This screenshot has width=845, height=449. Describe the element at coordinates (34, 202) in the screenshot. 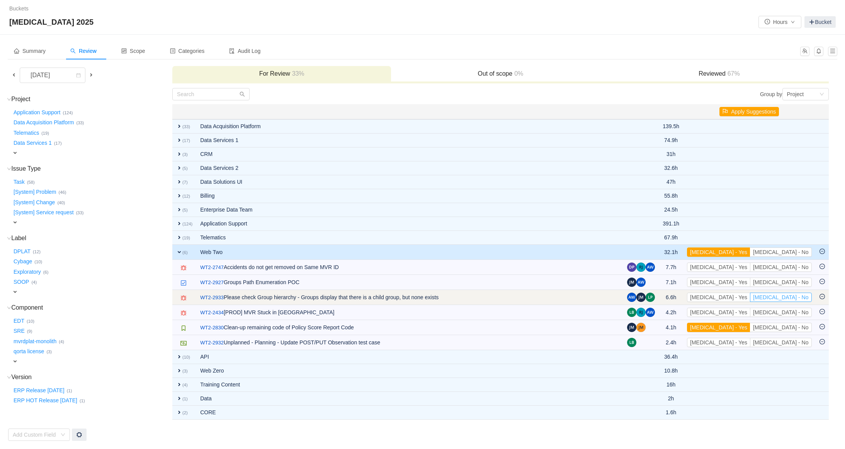

I see `button: [System] Change` at that location.